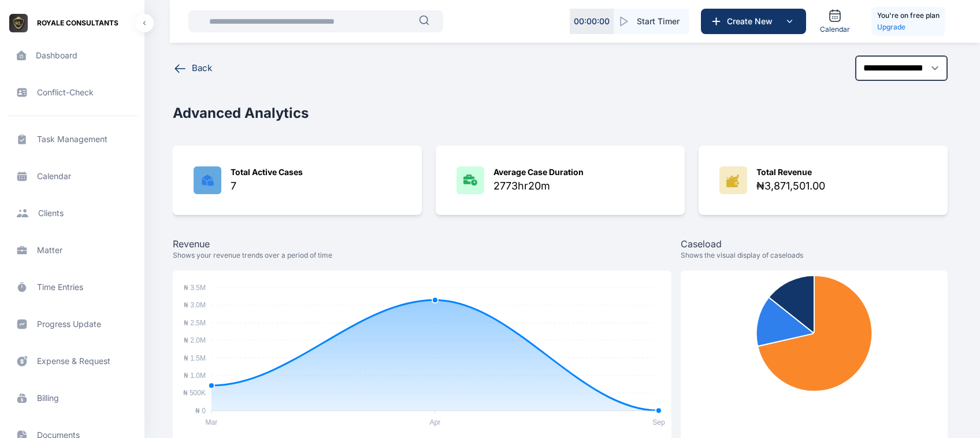  What do you see at coordinates (194, 376) in the screenshot?
I see `tspan: ₦ 1.0M` at bounding box center [194, 376].